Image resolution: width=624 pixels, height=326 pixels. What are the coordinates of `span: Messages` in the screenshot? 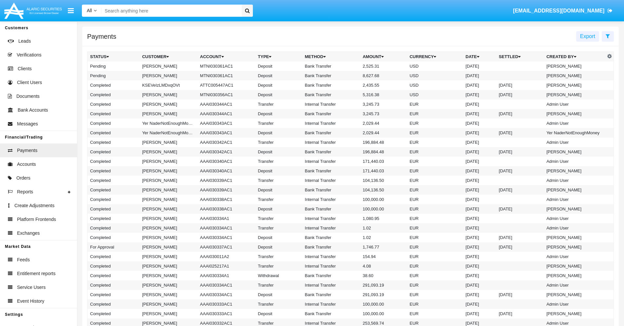 It's located at (28, 124).